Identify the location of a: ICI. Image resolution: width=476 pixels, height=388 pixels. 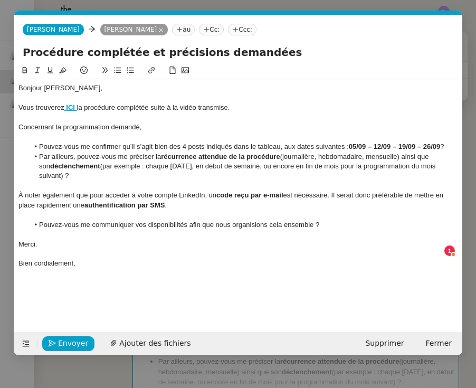
(71, 107).